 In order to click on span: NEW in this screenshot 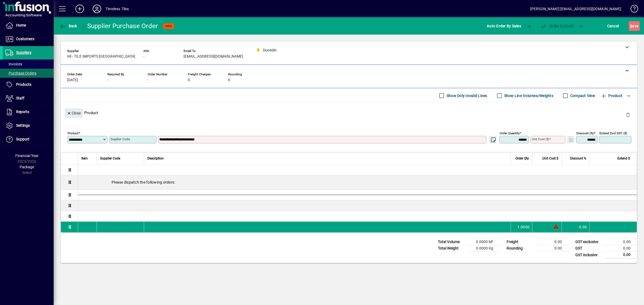, I will do `click(169, 26)`.